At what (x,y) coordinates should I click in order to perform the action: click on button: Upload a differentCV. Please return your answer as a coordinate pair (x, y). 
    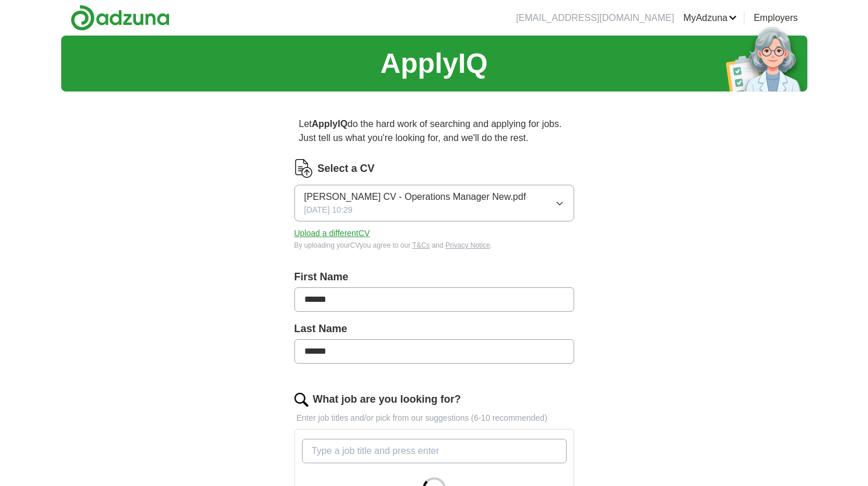
    Looking at the image, I should click on (332, 234).